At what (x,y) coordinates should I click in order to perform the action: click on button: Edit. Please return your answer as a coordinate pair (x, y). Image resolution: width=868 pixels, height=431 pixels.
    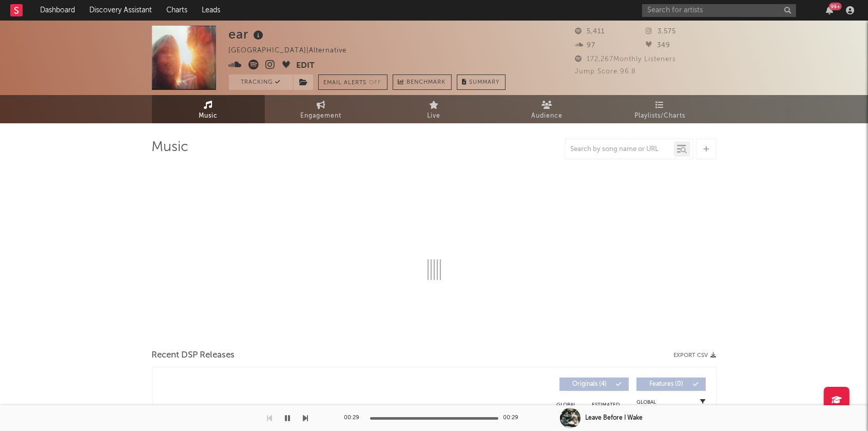
    Looking at the image, I should click on (306, 66).